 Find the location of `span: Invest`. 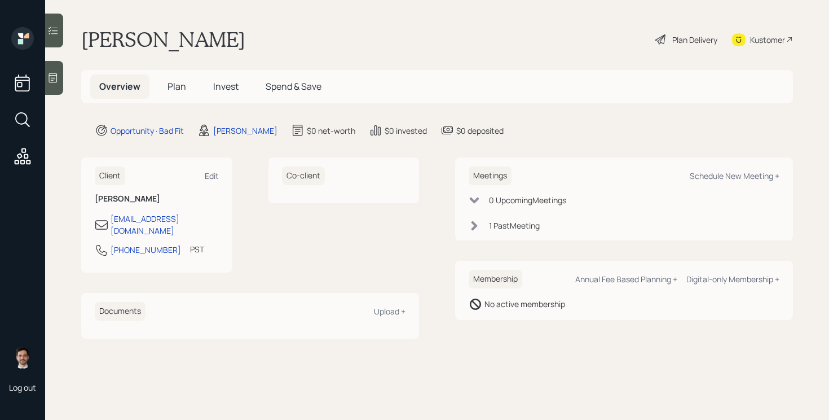

span: Invest is located at coordinates (226, 86).